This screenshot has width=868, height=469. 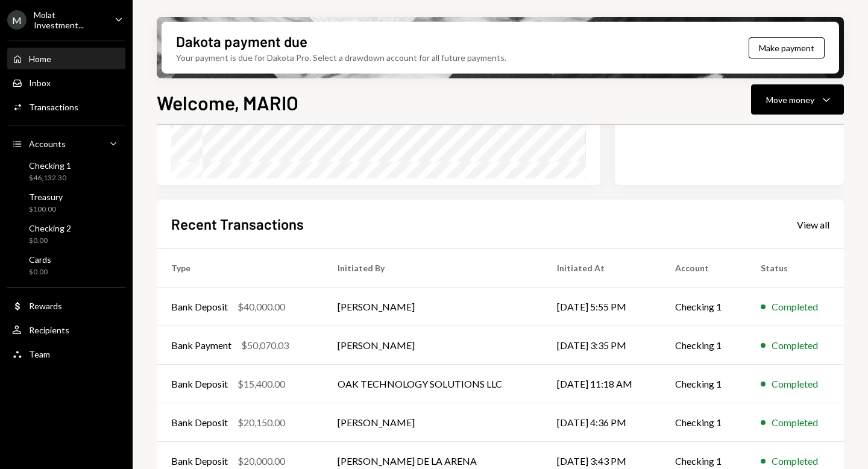 I want to click on a: Team, so click(x=66, y=354).